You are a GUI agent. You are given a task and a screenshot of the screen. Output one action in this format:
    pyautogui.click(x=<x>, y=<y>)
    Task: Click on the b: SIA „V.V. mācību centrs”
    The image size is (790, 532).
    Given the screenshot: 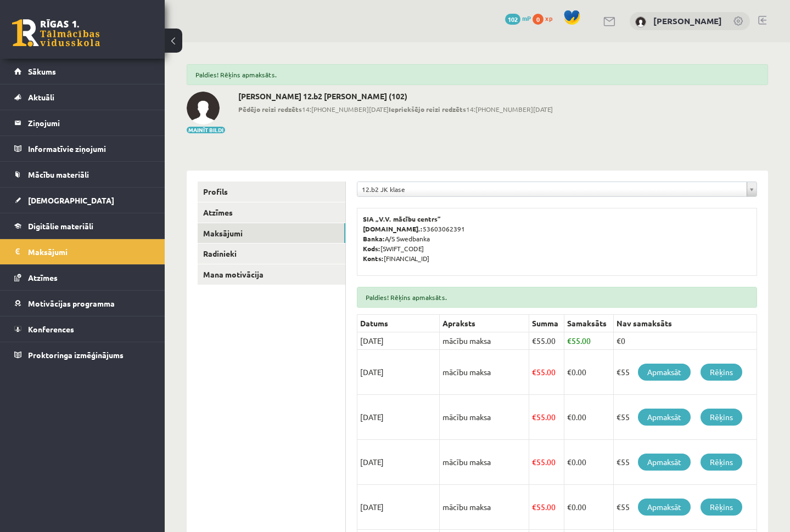 What is the action you would take?
    pyautogui.click(x=402, y=219)
    